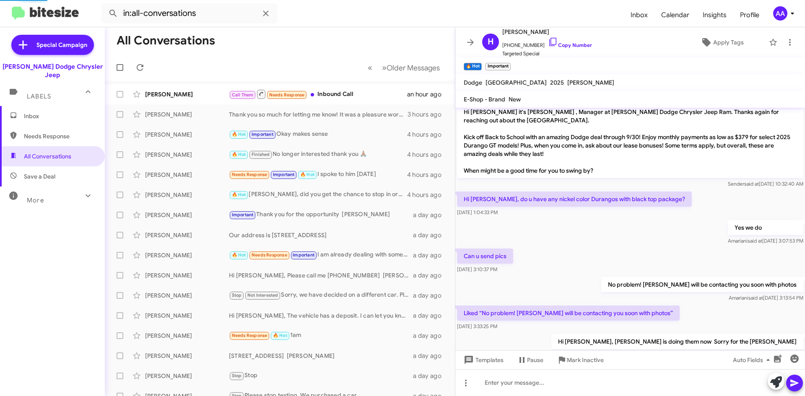 This screenshot has height=396, width=805. Describe the element at coordinates (639, 15) in the screenshot. I see `a: Inbox` at that location.